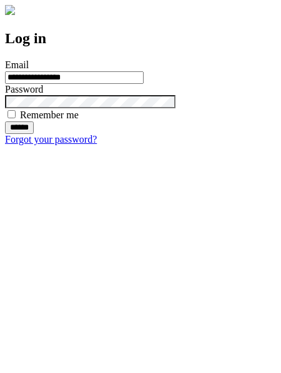  I want to click on label: Email, so click(17, 64).